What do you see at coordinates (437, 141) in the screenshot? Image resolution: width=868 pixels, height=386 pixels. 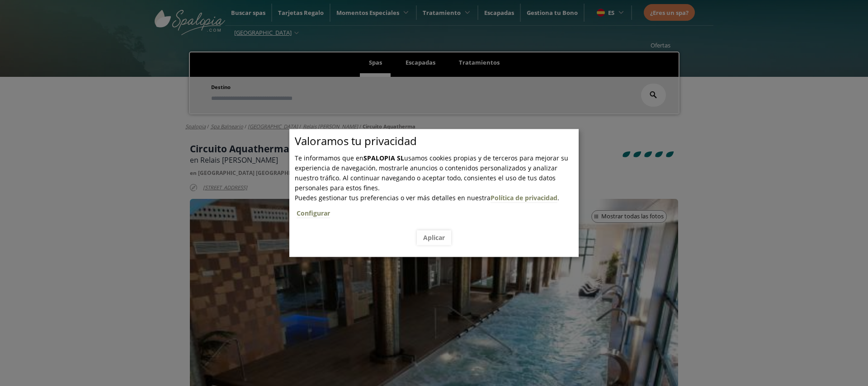 I see `p: Valoramos tu privacidad` at bounding box center [437, 141].